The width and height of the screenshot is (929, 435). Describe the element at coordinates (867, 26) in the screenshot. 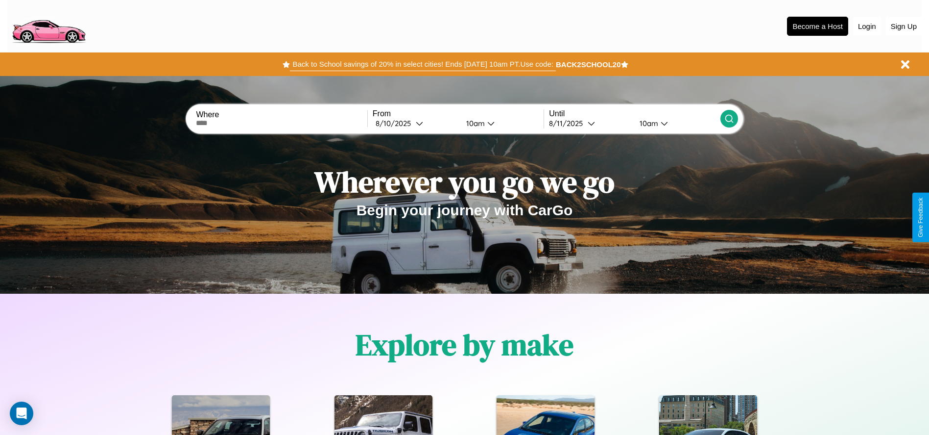

I see `button: Login` at that location.